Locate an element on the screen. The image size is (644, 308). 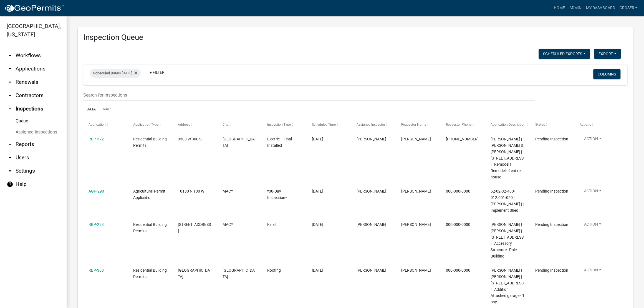
a: Data is located at coordinates (91, 110).